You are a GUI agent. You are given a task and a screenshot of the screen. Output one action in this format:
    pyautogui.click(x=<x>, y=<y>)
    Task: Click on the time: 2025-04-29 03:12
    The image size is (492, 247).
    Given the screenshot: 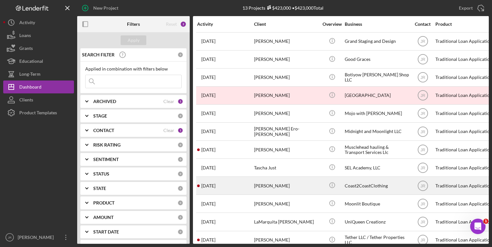 What is the action you would take?
    pyautogui.click(x=208, y=131)
    